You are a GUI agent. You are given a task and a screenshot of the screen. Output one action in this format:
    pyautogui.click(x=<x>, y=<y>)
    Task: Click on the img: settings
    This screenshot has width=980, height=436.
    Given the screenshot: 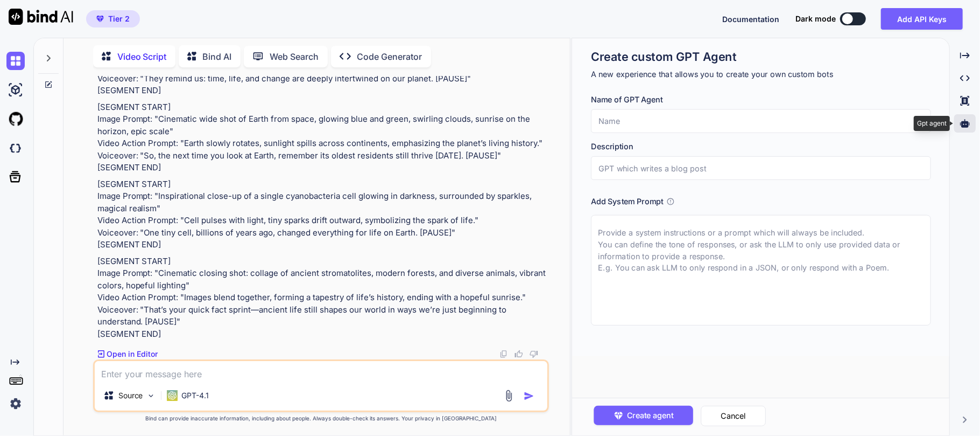 What is the action you would take?
    pyautogui.click(x=16, y=403)
    